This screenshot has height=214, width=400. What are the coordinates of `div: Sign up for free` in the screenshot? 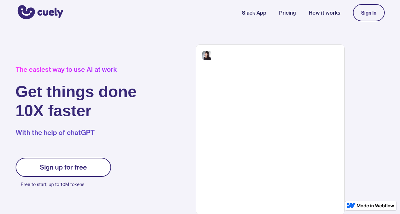 It's located at (63, 168).